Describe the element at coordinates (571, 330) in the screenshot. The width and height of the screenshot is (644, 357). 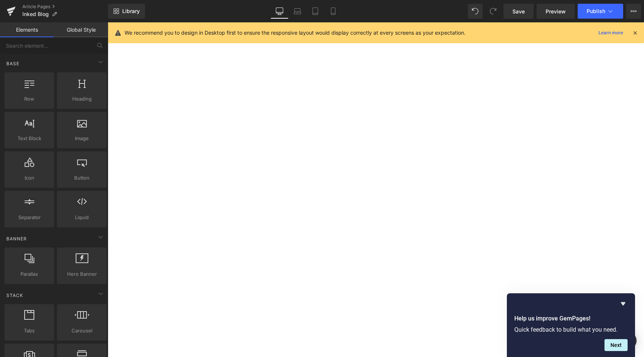
I see `p: Quick feedback to build what you need.` at that location.